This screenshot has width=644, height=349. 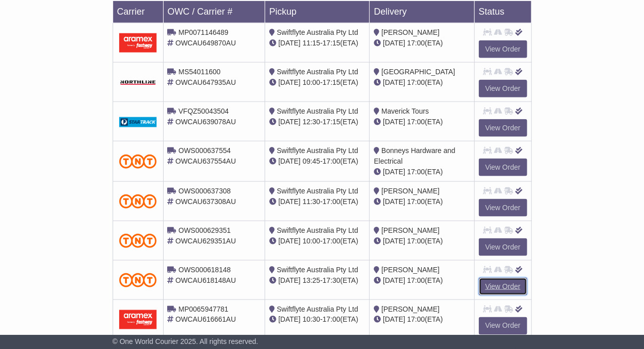 I want to click on span: 13:25, so click(x=311, y=280).